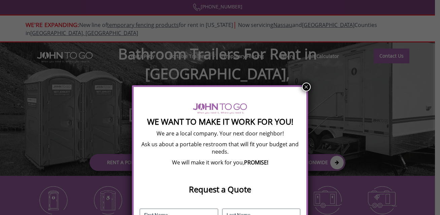 This screenshot has height=215, width=440. I want to click on strong: We Want To Make It Work For You!, so click(220, 121).